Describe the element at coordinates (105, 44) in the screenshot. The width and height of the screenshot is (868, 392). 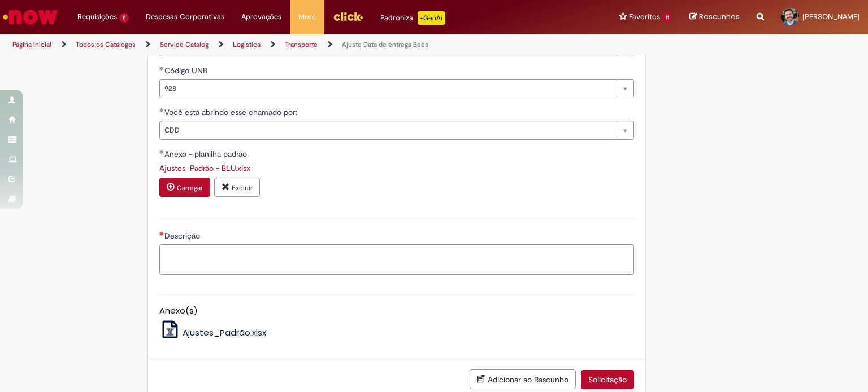
I see `a: Todos os Catálogos` at that location.